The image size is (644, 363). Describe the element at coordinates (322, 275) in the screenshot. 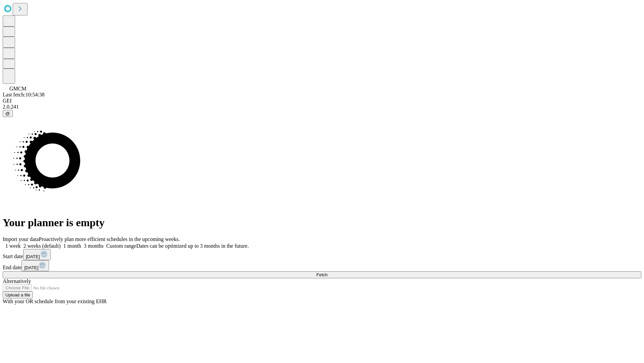

I see `button: Fetch` at that location.